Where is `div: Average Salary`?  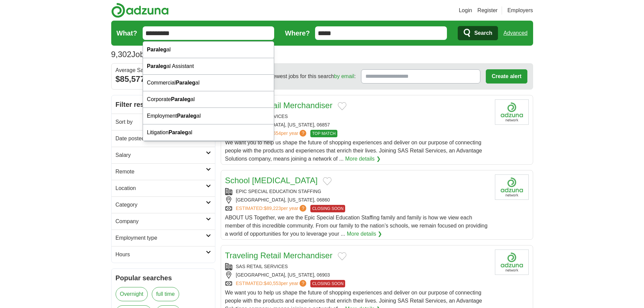
div: Average Salary is located at coordinates (163, 70).